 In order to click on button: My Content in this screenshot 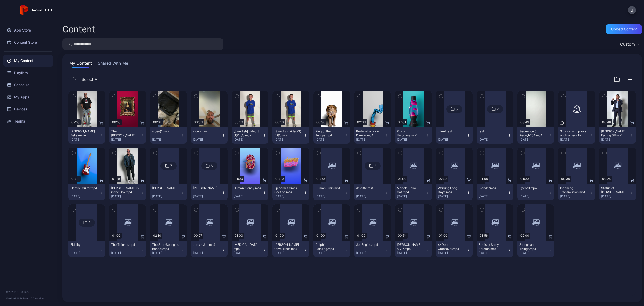, I will do `click(81, 64)`.